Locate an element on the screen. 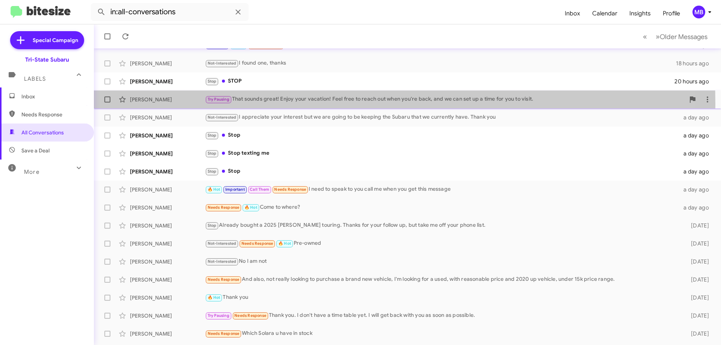 The image size is (721, 345). div: Come to where? is located at coordinates (442, 207).